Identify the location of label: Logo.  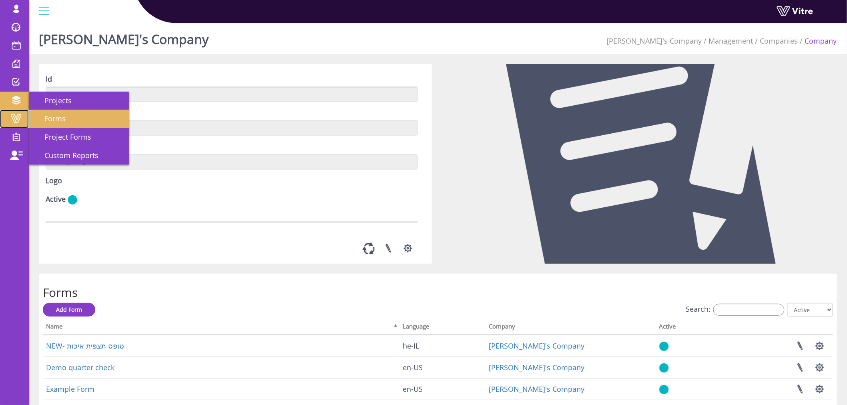
(54, 181).